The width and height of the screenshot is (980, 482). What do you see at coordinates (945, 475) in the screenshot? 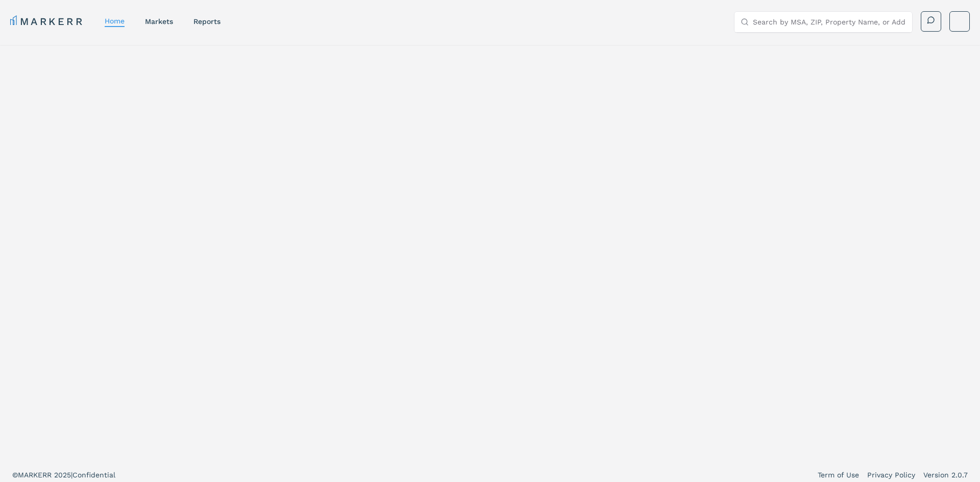
I see `a: Version 2.0.7` at bounding box center [945, 475].